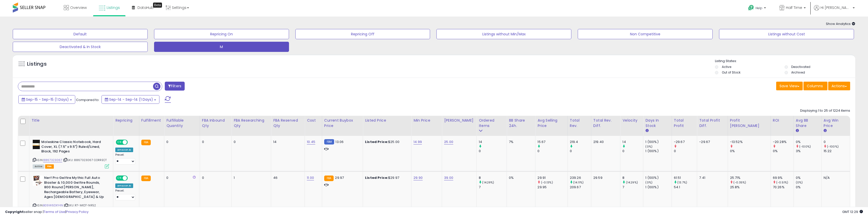 Image resolution: width=868 pixels, height=217 pixels. I want to click on div: 29.91, so click(552, 178).